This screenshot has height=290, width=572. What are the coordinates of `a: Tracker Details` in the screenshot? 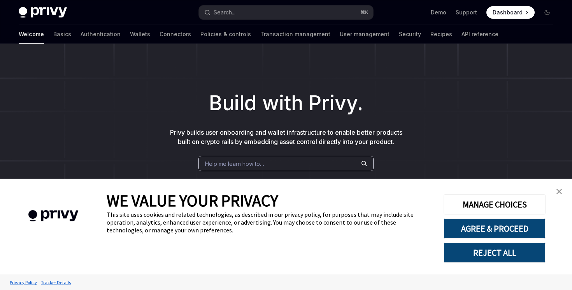 It's located at (56, 282).